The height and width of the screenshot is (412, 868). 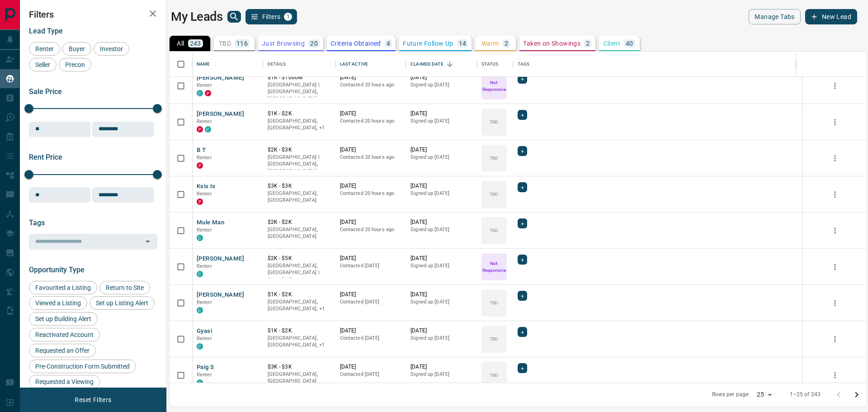 What do you see at coordinates (82, 367) in the screenshot?
I see `div: Pre-Construction Form Submitted` at bounding box center [82, 367].